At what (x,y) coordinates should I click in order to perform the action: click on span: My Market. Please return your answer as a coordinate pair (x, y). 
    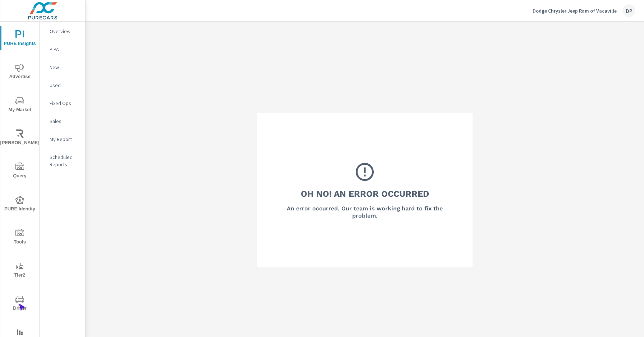
    Looking at the image, I should click on (20, 105).